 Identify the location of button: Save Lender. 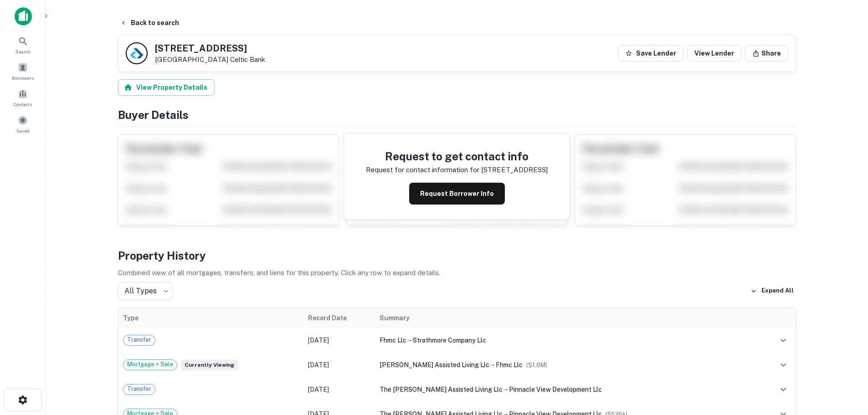
(651, 53).